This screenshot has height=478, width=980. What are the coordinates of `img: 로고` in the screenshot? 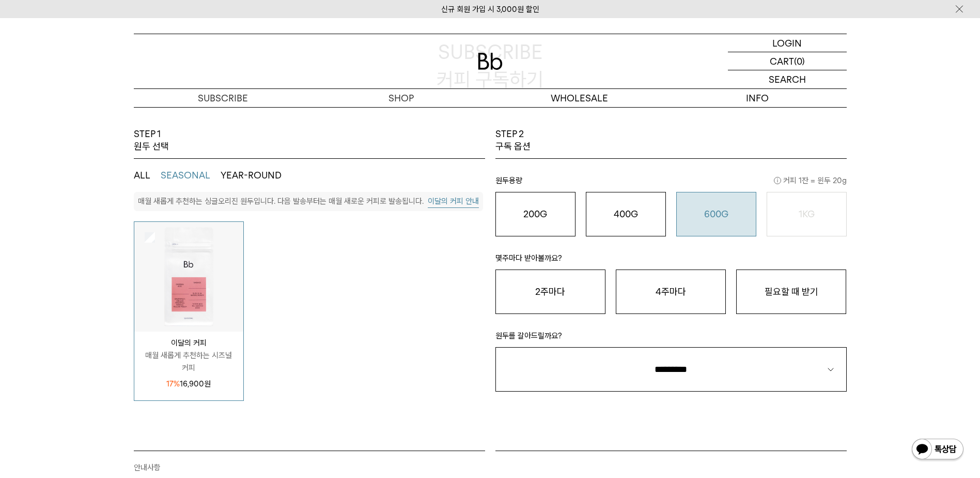 It's located at (490, 61).